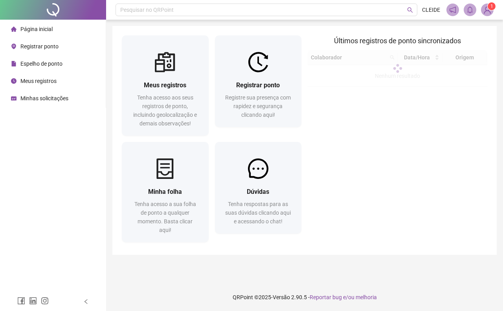 The image size is (503, 311). Describe the element at coordinates (41, 64) in the screenshot. I see `span: Espelho de ponto` at that location.